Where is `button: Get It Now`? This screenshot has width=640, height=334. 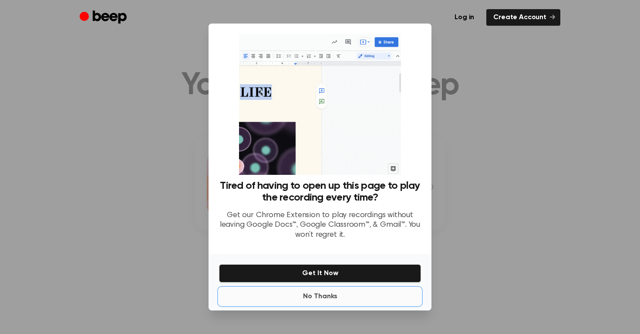
button: Get It Now is located at coordinates (320, 273).